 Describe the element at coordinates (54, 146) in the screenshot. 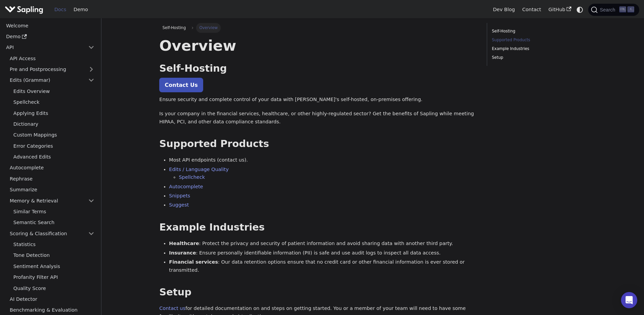

I see `a: Error Categories` at that location.